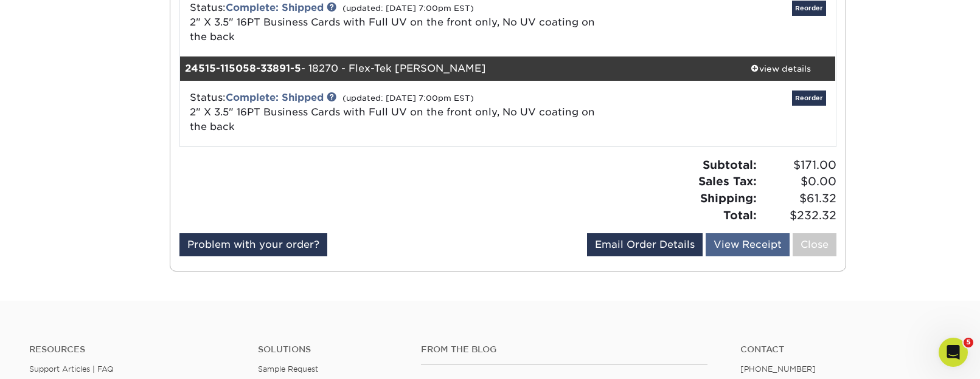 The width and height of the screenshot is (980, 379). I want to click on button: Gif picker, so click(43, 291).